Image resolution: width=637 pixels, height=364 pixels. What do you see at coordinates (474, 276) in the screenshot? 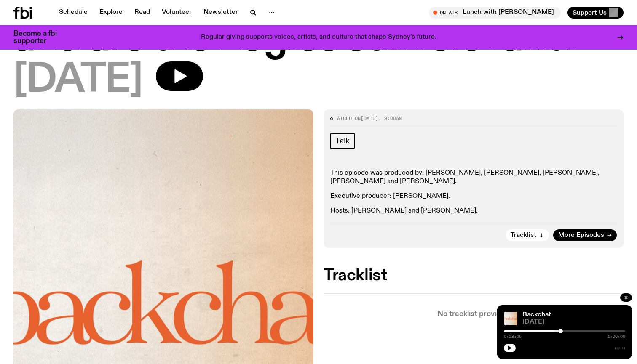
I see `h2: Tracklist` at bounding box center [474, 276].